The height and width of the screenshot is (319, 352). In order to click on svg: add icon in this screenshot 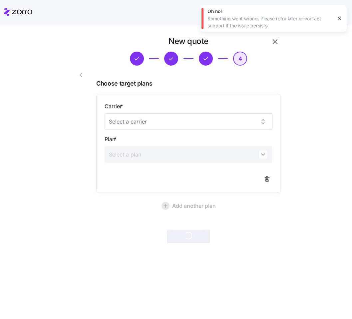, I will do `click(166, 206)`.